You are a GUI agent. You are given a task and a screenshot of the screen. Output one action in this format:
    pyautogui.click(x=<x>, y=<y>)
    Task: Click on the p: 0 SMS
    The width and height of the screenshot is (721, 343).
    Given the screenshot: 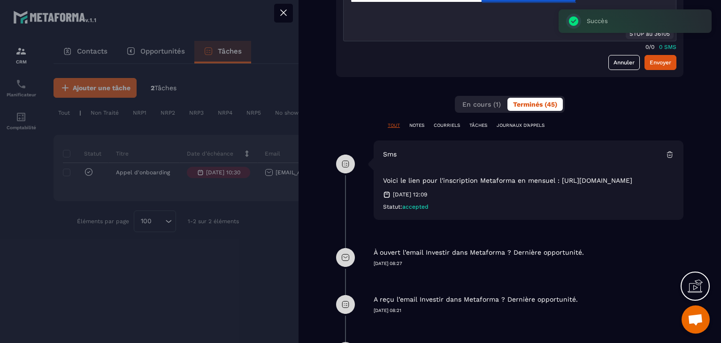 What is the action you would take?
    pyautogui.click(x=668, y=47)
    